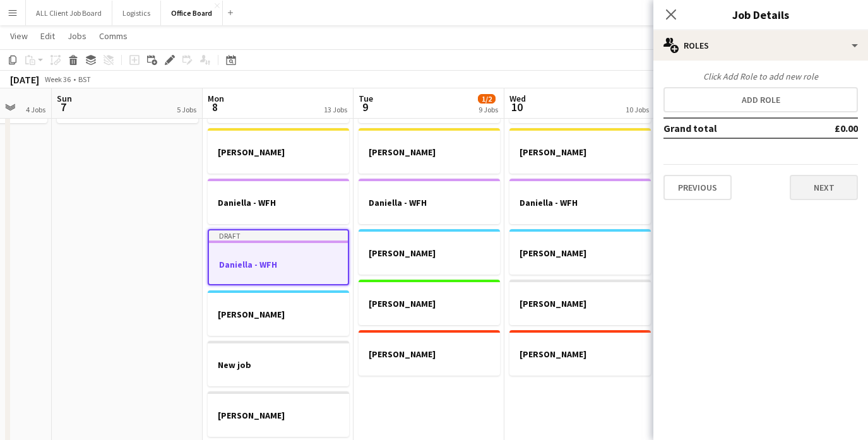 This screenshot has height=440, width=868. What do you see at coordinates (488, 109) in the screenshot?
I see `div: 9 Jobs` at bounding box center [488, 109].